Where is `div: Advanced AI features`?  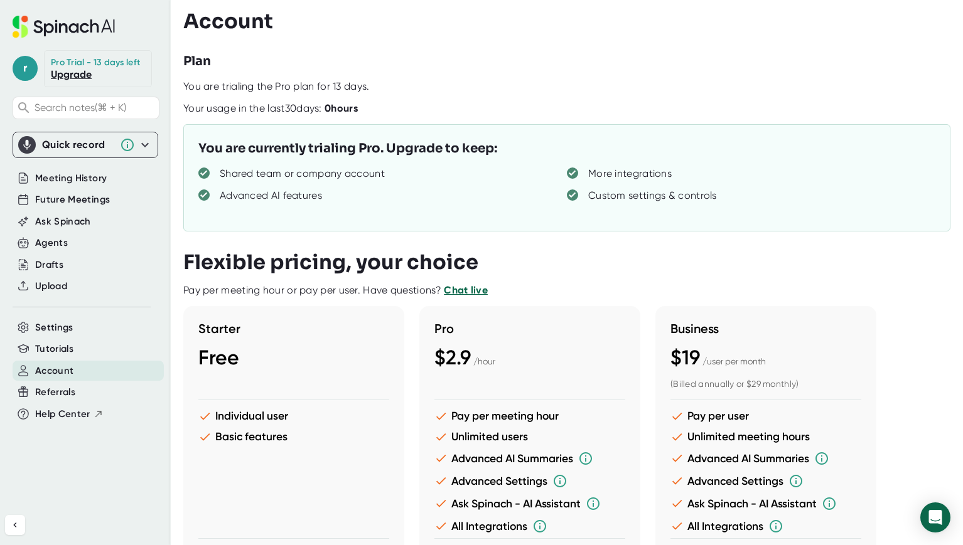 div: Advanced AI features is located at coordinates (270, 196).